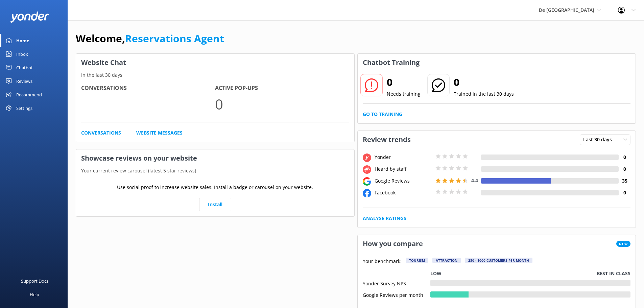  Describe the element at coordinates (384, 219) in the screenshot. I see `a: Analyse Ratings` at that location.